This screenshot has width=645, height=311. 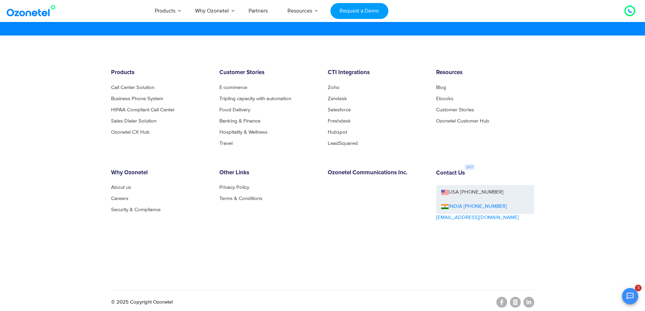 What do you see at coordinates (445, 99) in the screenshot?
I see `a: Ebooks` at bounding box center [445, 99].